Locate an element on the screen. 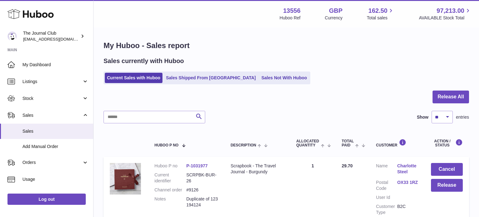 This screenshot has width=479, height=217. a: OX33 1RZ is located at coordinates (408, 182).